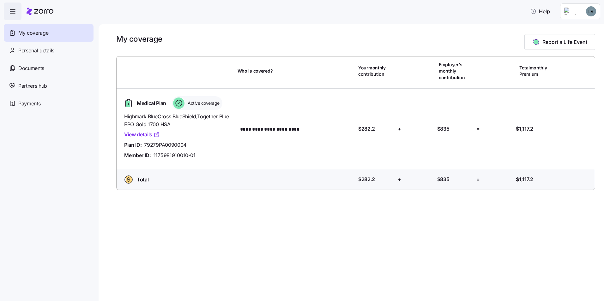  What do you see at coordinates (49, 68) in the screenshot?
I see `a: Documents` at bounding box center [49, 68].